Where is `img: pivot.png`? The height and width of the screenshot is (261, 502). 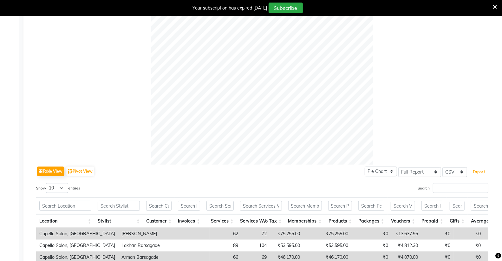 img: pivot.png is located at coordinates (70, 171).